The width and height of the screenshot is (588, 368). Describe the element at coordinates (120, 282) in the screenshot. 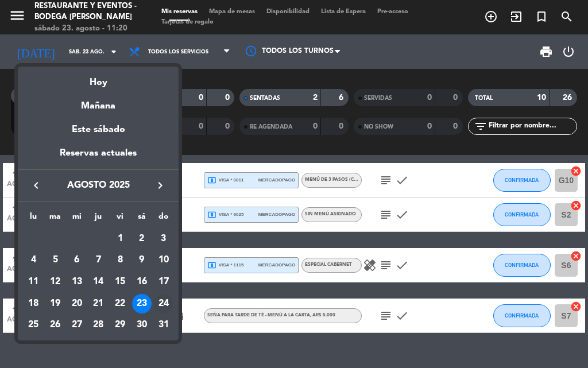

I see `td: 15 de agosto de 2025` at that location.